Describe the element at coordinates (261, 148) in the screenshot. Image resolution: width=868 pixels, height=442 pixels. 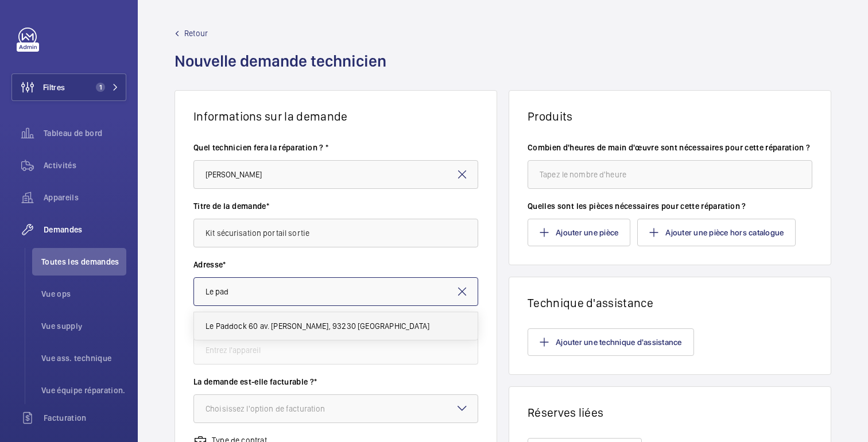
I see `font: Quel technicien fera la réparation ? *` at that location.